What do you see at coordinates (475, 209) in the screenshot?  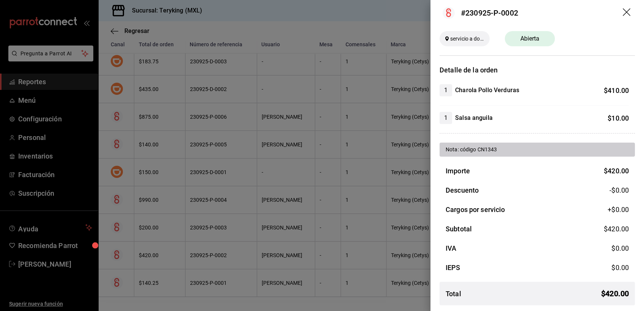 I see `h3: Cargos por servicio` at bounding box center [475, 209].